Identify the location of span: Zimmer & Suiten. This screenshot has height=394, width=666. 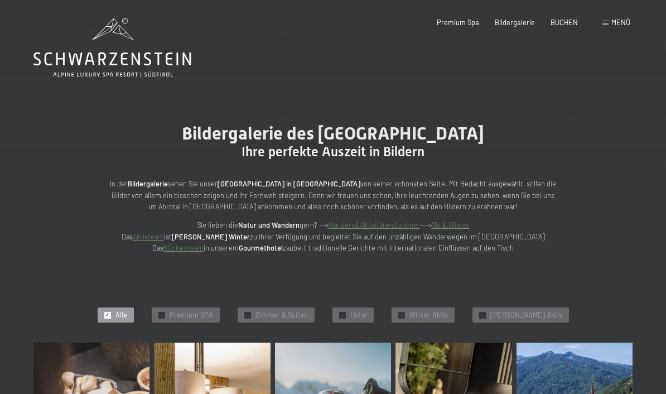
(282, 315).